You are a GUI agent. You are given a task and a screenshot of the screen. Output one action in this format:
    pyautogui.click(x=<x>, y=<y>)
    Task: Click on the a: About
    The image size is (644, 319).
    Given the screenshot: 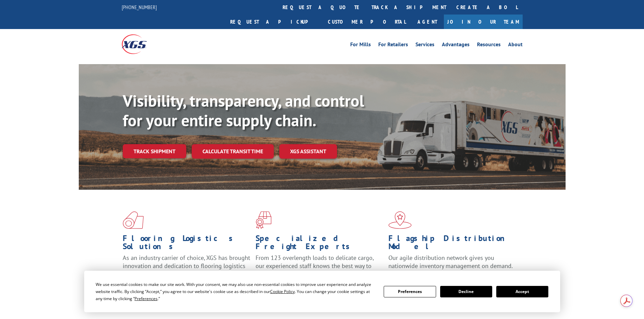 What is the action you would take?
    pyautogui.click(x=515, y=45)
    